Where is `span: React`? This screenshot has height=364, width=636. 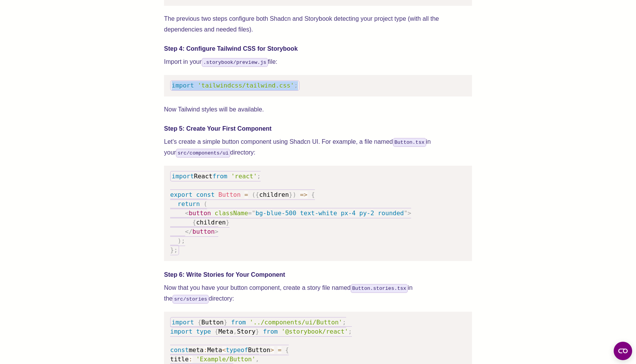 span: React is located at coordinates (203, 176).